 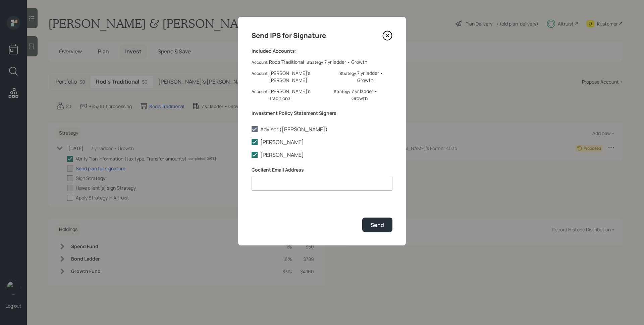 What do you see at coordinates (289, 35) in the screenshot?
I see `h4: Send IPS for Signature` at bounding box center [289, 35].